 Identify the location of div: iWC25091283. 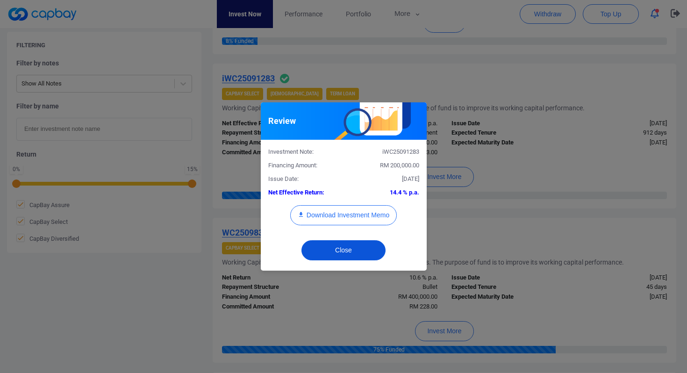
(385, 152).